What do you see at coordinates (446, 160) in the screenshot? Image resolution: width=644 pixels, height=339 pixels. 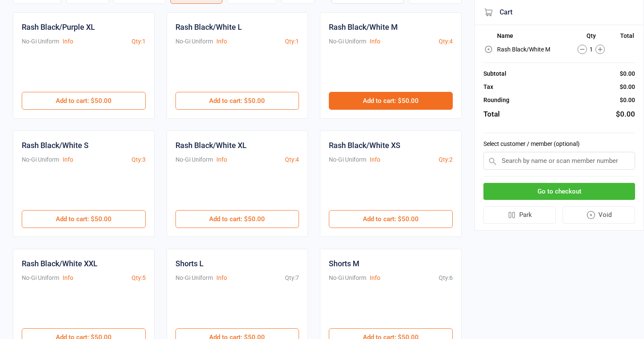 I see `div: Qty: 2` at bounding box center [446, 160].